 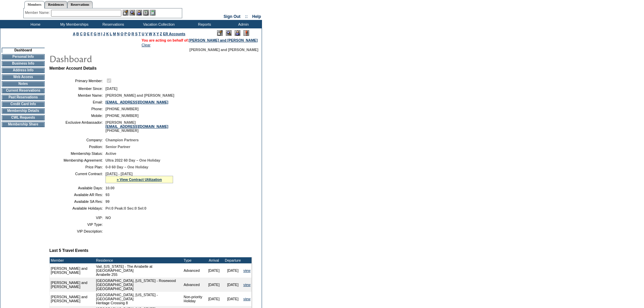 What do you see at coordinates (95, 34) in the screenshot?
I see `a: G` at bounding box center [95, 34].